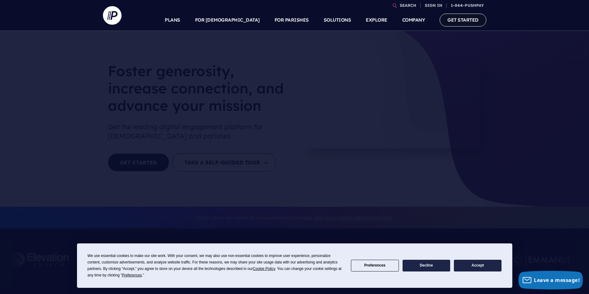 The image size is (589, 294). Describe the element at coordinates (557, 281) in the screenshot. I see `span: Leave a message!` at that location.